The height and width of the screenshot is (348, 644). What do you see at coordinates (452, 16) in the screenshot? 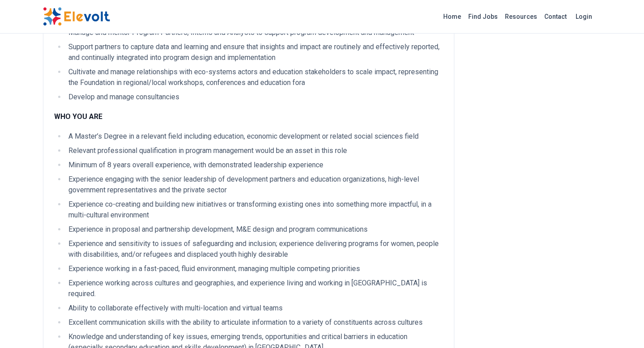
I see `a: Home` at bounding box center [452, 16].